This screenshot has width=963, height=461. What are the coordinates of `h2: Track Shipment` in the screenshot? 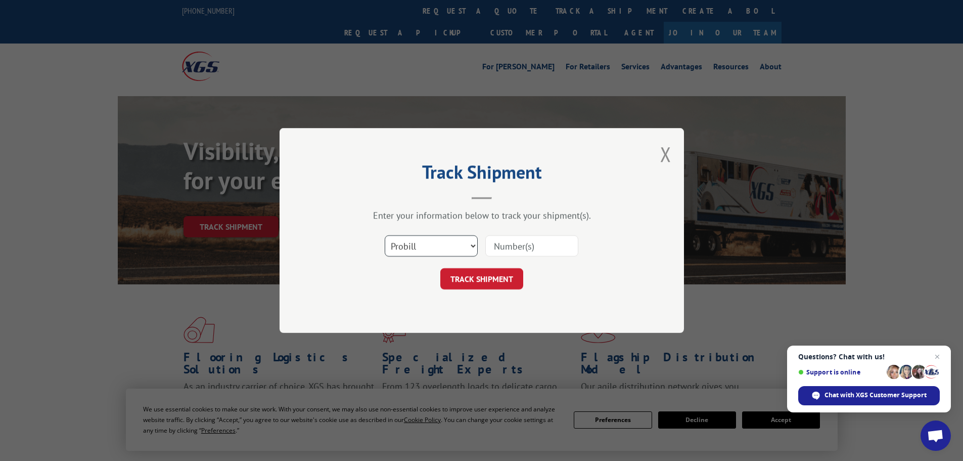 It's located at (482, 174).